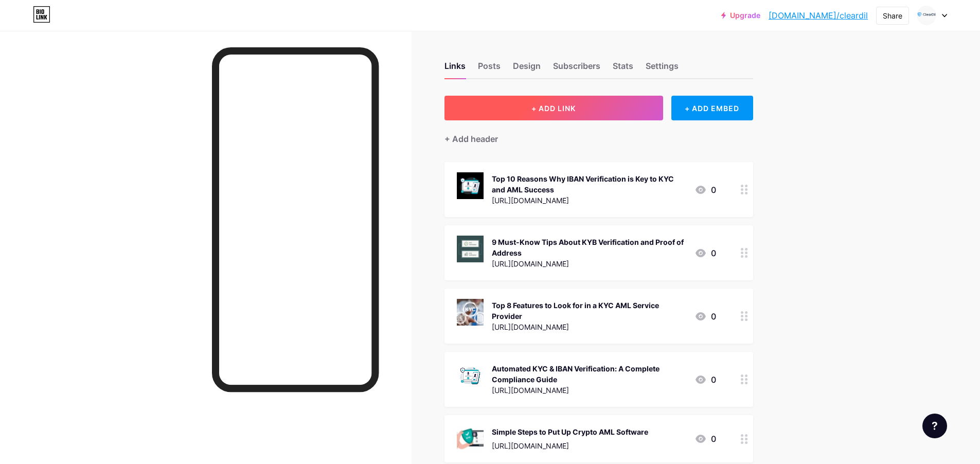  What do you see at coordinates (570, 431) in the screenshot?
I see `div: Simple Steps to Put Up Crypto AML Software` at bounding box center [570, 431].